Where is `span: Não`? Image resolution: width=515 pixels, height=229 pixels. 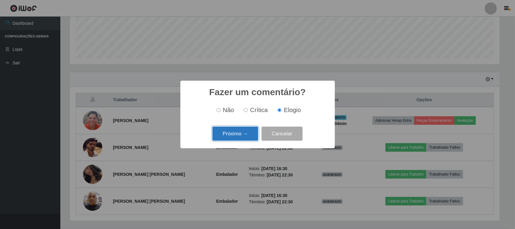 span: Não is located at coordinates (228, 110).